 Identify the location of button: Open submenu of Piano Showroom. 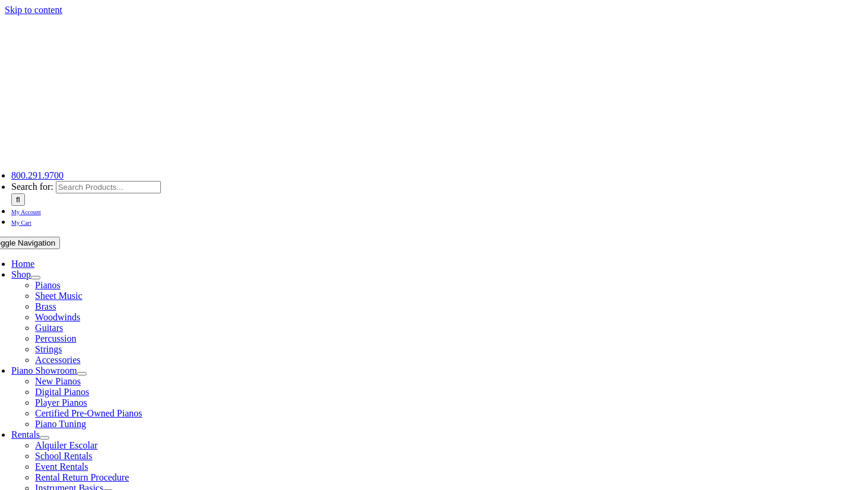
(82, 374).